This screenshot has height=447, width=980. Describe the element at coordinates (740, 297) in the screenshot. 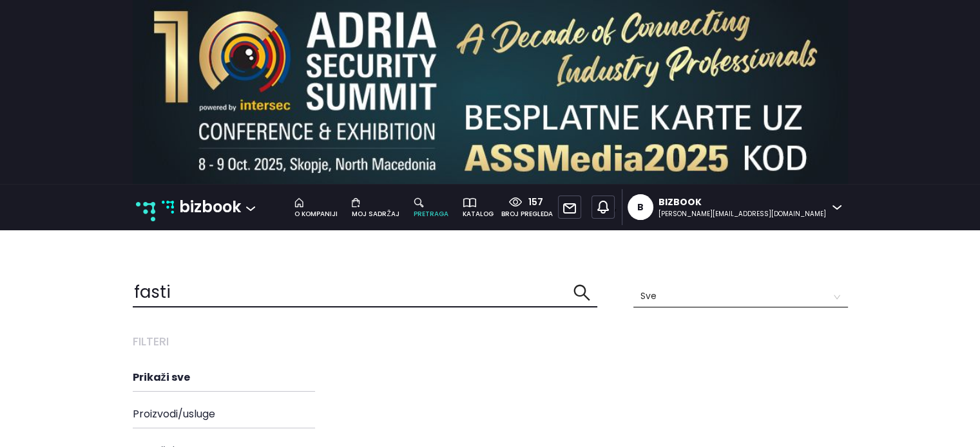

I see `span: Sve` at that location.